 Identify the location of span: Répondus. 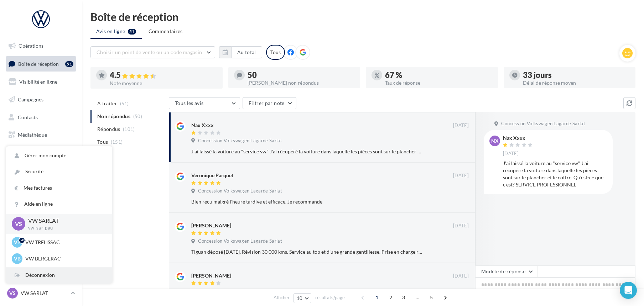
(109, 129).